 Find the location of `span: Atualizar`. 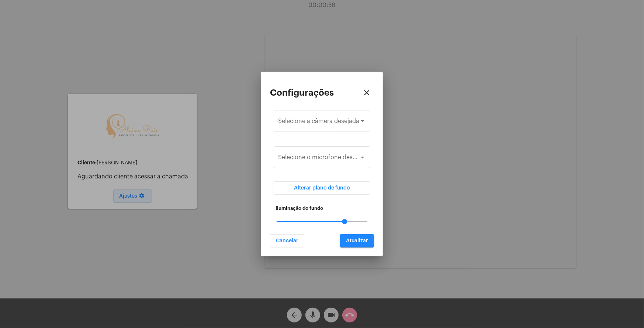

span: Atualizar is located at coordinates (357, 241).